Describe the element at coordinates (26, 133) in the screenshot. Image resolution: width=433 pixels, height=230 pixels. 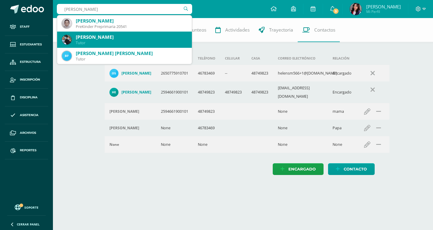
I see `a: Archivos` at that location.